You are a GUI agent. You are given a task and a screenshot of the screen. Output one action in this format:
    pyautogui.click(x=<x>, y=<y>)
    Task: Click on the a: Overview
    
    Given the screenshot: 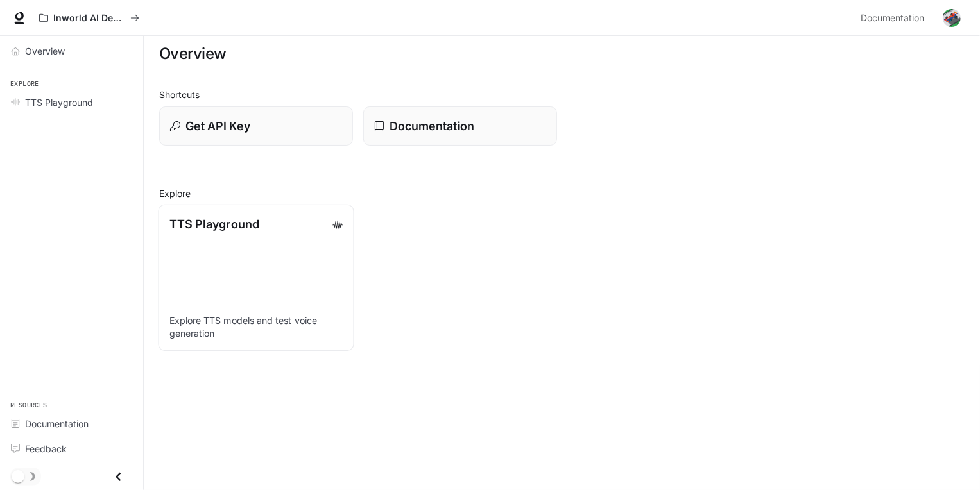 What is the action you would take?
    pyautogui.click(x=72, y=51)
    